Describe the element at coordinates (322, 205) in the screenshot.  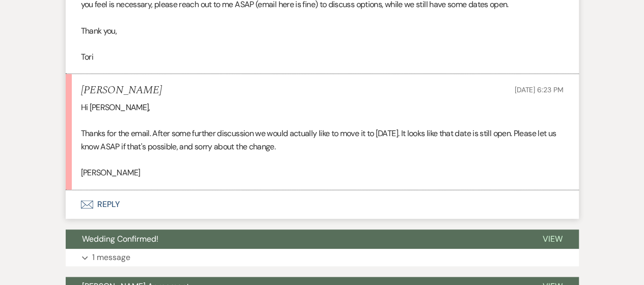
I see `button: Reply` at that location.